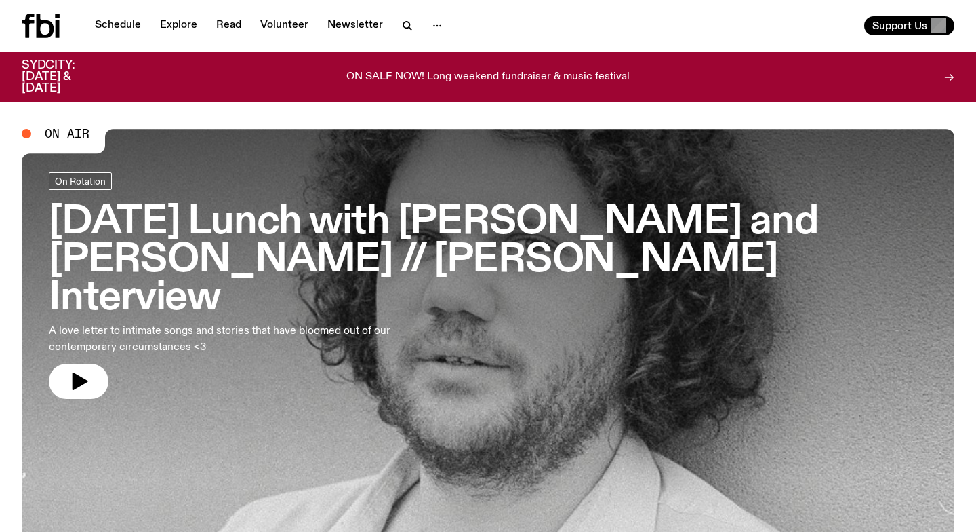 This screenshot has width=976, height=532. Describe the element at coordinates (355, 26) in the screenshot. I see `a: Newsletter` at that location.